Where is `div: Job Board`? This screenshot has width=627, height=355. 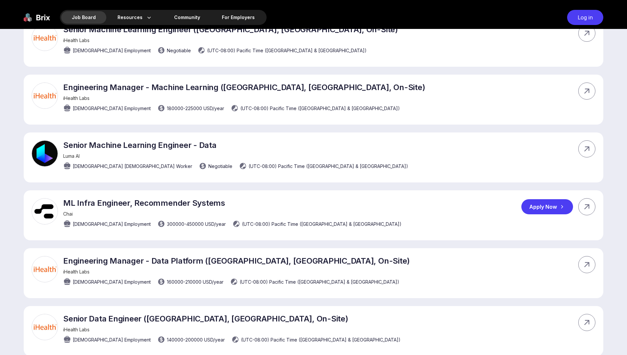 div: Job Board is located at coordinates (84, 17).